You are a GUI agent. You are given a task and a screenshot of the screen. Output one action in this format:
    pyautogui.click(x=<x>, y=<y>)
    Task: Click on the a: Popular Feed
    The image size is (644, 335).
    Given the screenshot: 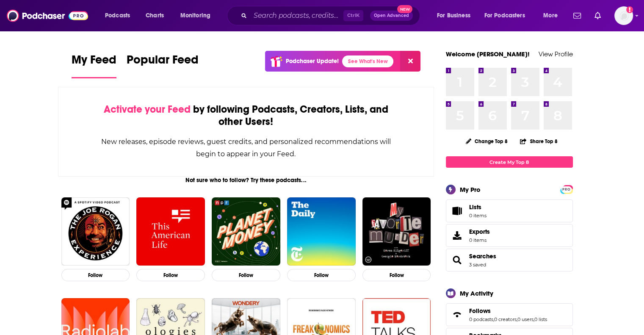 What is the action you would take?
    pyautogui.click(x=163, y=65)
    